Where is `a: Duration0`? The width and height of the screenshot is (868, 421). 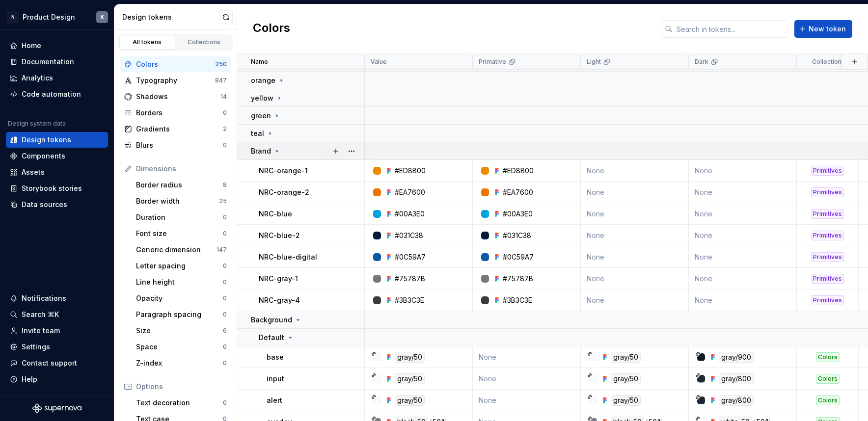 a: Duration0 is located at coordinates (181, 217).